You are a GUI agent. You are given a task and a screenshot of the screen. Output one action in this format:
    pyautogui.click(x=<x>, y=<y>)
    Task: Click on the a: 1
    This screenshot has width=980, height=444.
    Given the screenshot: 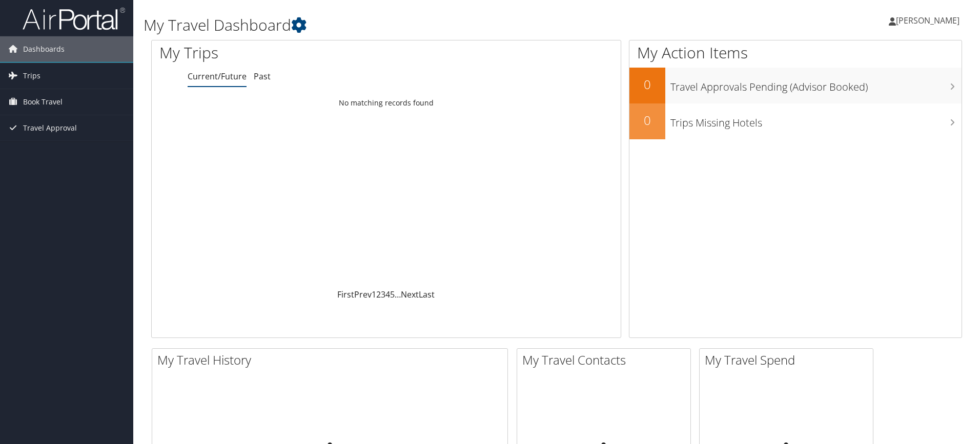 What is the action you would take?
    pyautogui.click(x=374, y=295)
    